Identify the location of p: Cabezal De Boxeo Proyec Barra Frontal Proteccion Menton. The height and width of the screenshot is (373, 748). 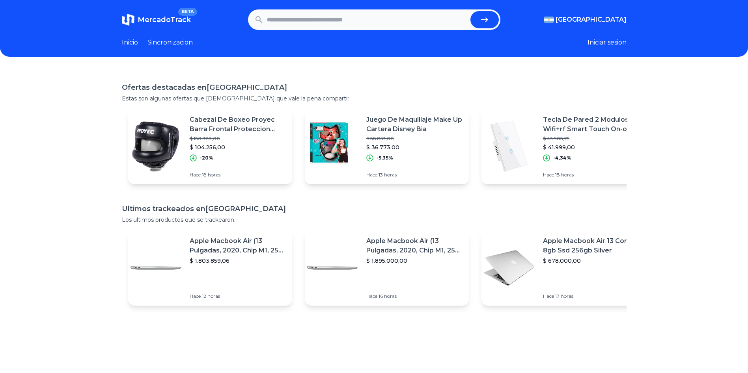
(238, 125).